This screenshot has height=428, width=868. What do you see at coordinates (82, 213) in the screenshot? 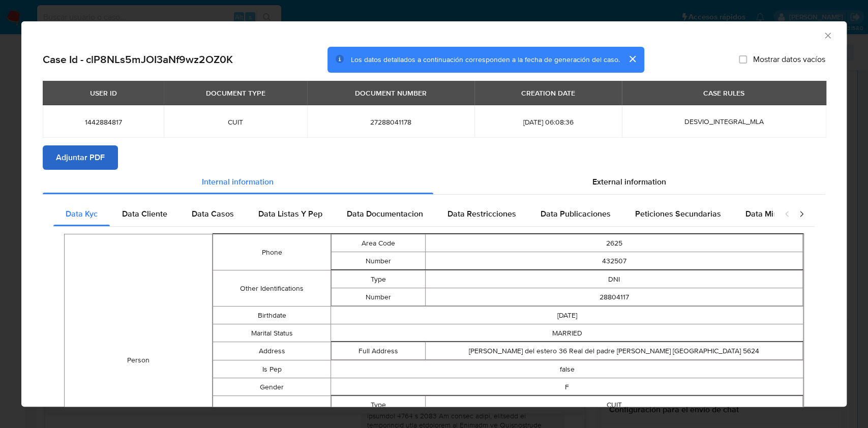
I see `span: Data Kyc` at bounding box center [82, 213].